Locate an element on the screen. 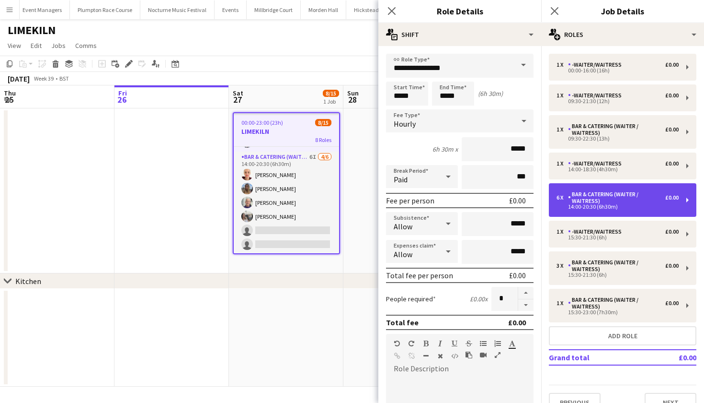 Image resolution: width=704 pixels, height=403 pixels. div: 09:30-21:30 (12h) is located at coordinates (618, 101).